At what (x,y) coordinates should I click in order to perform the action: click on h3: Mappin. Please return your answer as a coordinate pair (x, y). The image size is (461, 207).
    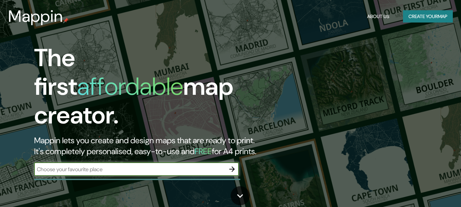
    Looking at the image, I should click on (36, 16).